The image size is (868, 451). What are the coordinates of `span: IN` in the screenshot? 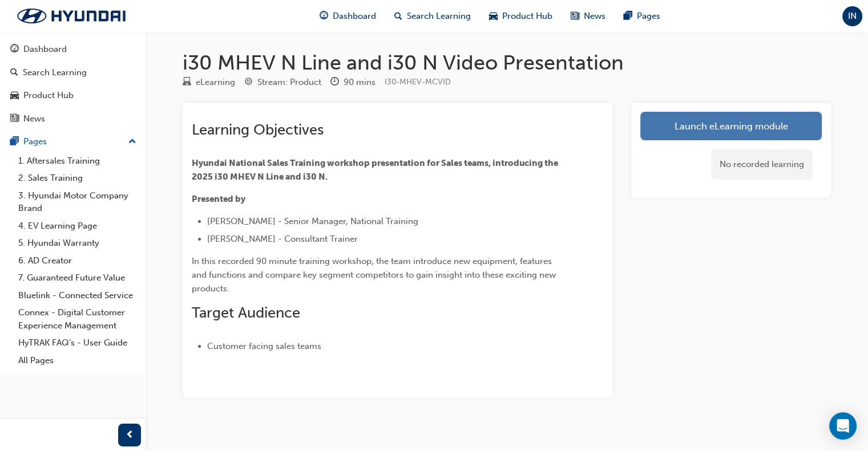 It's located at (851, 16).